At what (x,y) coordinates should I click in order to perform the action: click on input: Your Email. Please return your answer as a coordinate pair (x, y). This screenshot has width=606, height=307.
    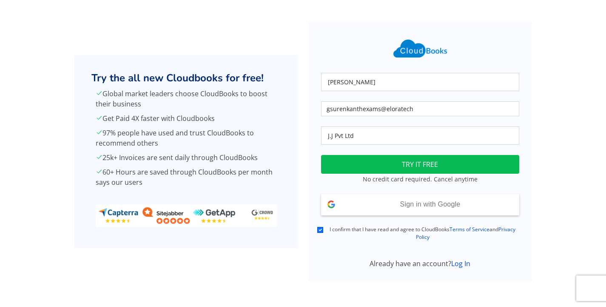
    Looking at the image, I should click on (420, 108).